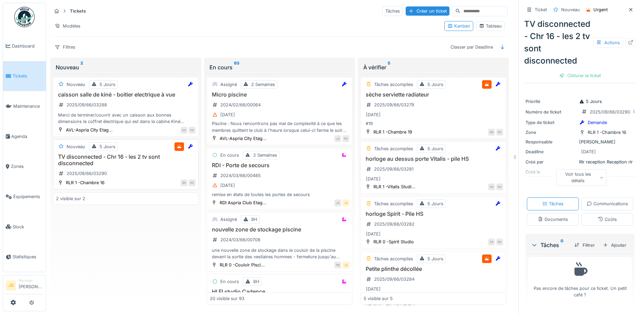 Image resolution: width=644 pixels, height=314 pixels. I want to click on a: Statistiques, so click(25, 257).